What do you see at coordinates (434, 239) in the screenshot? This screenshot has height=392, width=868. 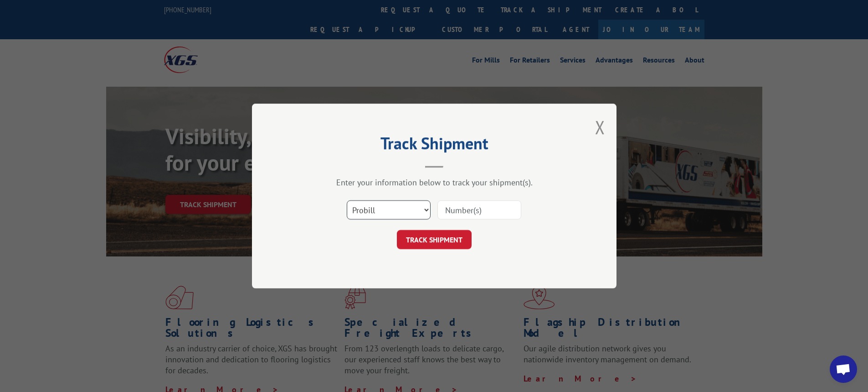 I see `button: TRACK SHIPMENT` at bounding box center [434, 239].